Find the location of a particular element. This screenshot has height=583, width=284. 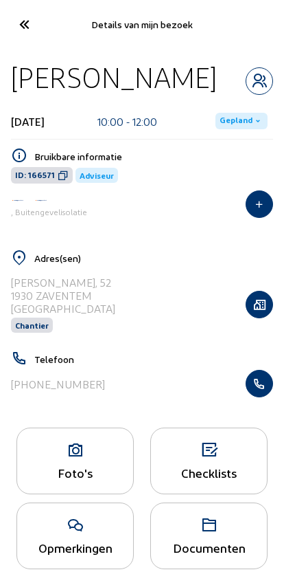

span: Chantier is located at coordinates (32, 325).